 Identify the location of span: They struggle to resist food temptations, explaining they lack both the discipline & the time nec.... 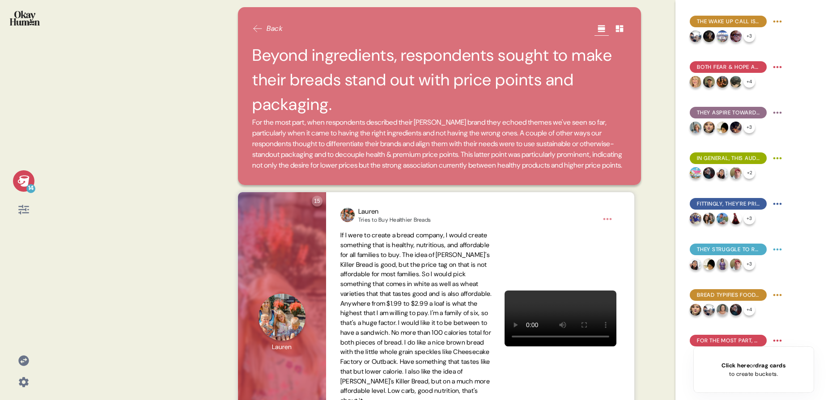
(728, 250).